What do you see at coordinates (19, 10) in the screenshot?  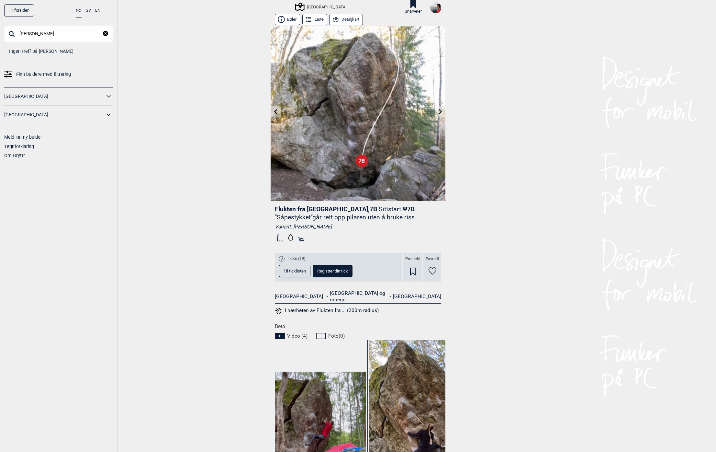 I see `a: Til forsiden` at bounding box center [19, 10].